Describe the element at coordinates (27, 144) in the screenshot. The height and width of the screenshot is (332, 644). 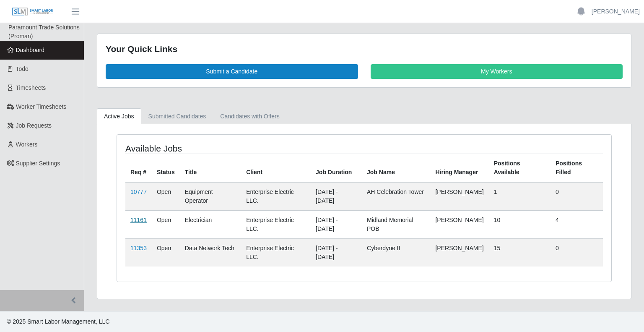
I see `span: Workers` at that location.